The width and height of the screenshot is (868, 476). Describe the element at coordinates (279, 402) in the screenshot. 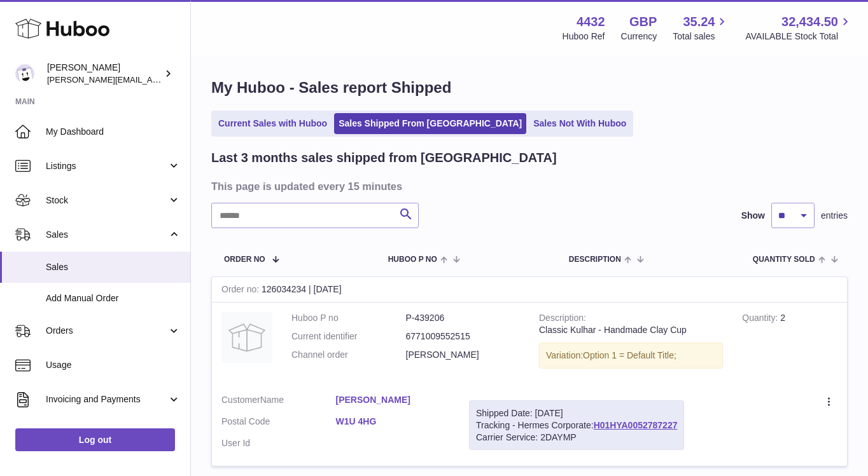

I see `dt: Name` at that location.